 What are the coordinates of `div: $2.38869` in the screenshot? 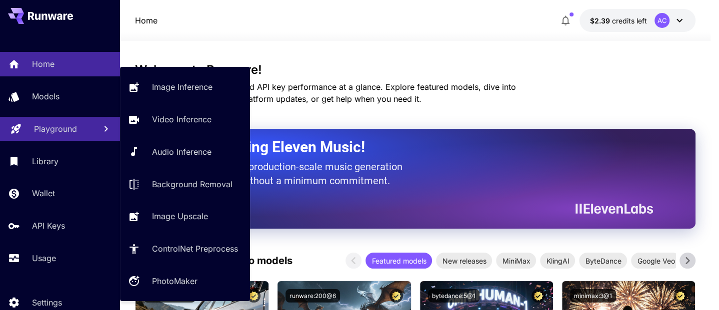 It's located at (618, 20).